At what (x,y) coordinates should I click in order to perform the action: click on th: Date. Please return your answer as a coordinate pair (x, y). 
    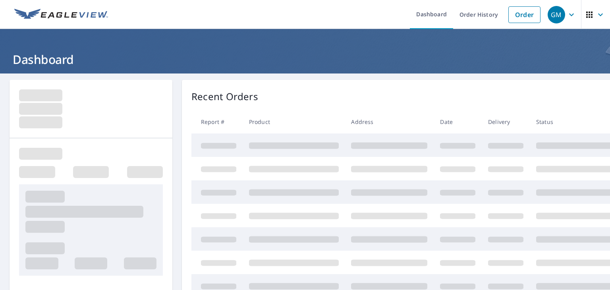
    Looking at the image, I should click on (457, 122).